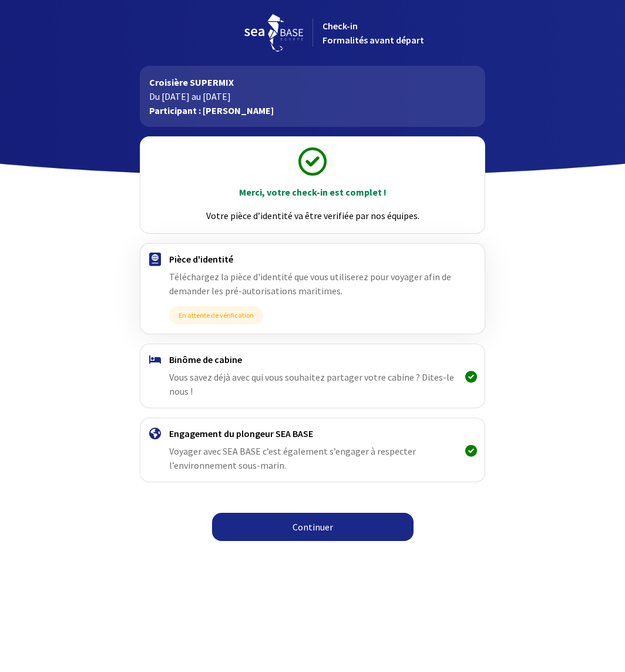 The height and width of the screenshot is (672, 625). Describe the element at coordinates (311, 284) in the screenshot. I see `span: Téléchargez la pièce d'identité que vous utiliserez pour voyager afin de demander les pré-autoris...` at that location.